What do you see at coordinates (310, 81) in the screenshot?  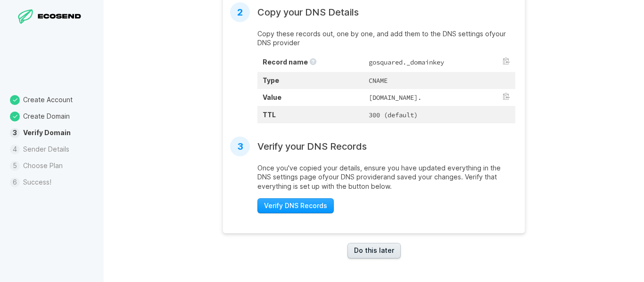 I see `th: Type` at bounding box center [310, 81].